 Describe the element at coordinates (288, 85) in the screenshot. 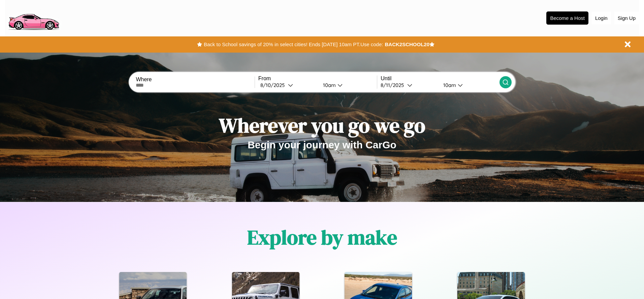

I see `button: 8/10/2025` at that location.